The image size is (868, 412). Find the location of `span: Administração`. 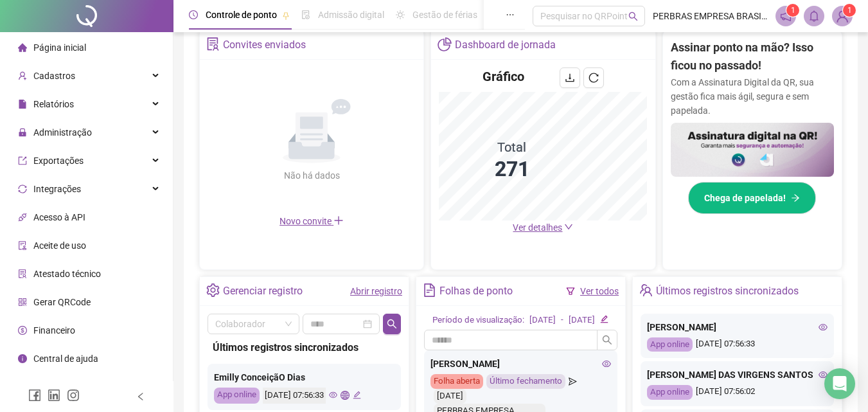

span: Administração is located at coordinates (62, 132).